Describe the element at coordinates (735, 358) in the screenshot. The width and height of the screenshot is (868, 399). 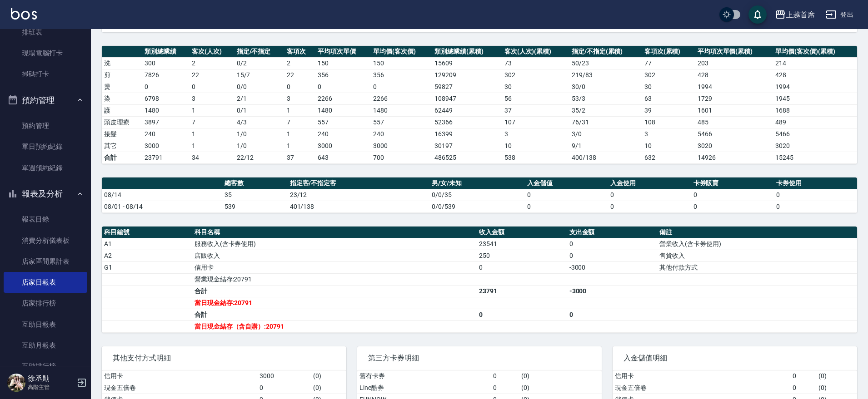
I see `span: 入金儲值明細` at that location.